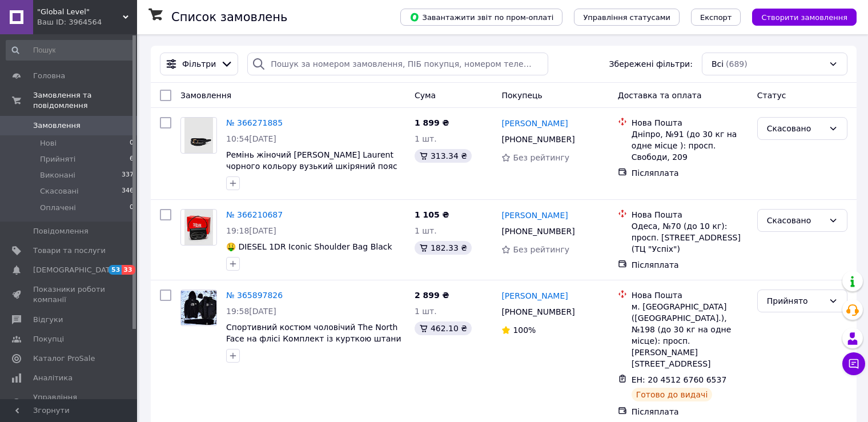 The height and width of the screenshot is (422, 868). I want to click on span: Показники роботи компанії, so click(69, 295).